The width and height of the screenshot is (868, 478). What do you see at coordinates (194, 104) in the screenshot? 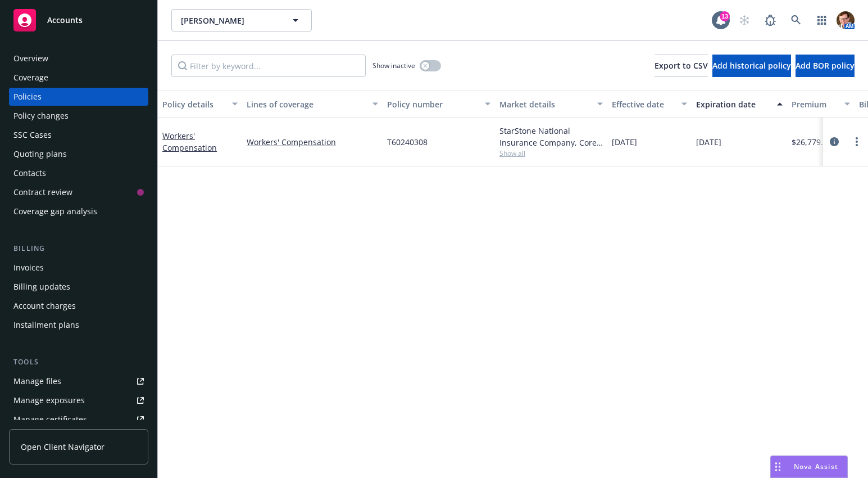
I see `div: Policy details` at bounding box center [194, 104].